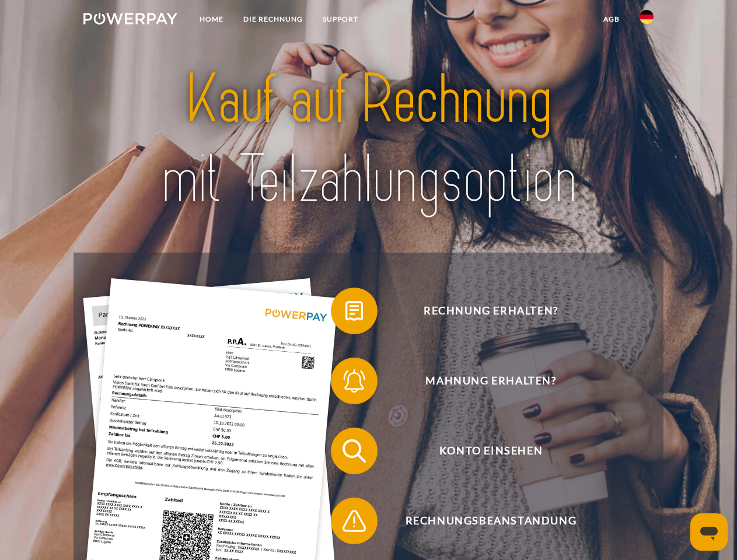 The width and height of the screenshot is (737, 560). Describe the element at coordinates (483, 520) in the screenshot. I see `a: Rechnungsbeanstandung` at that location.